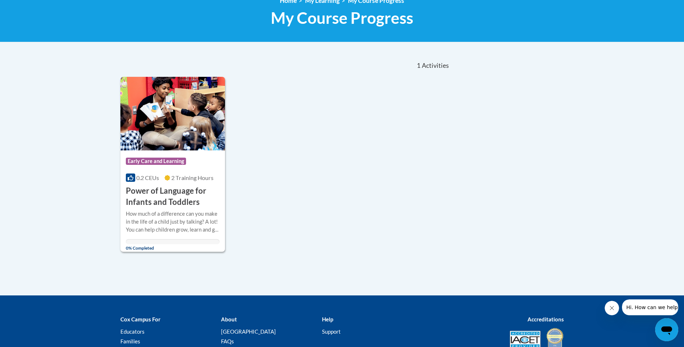  Describe the element at coordinates (156, 161) in the screenshot. I see `span: Early Care and Learning` at that location.